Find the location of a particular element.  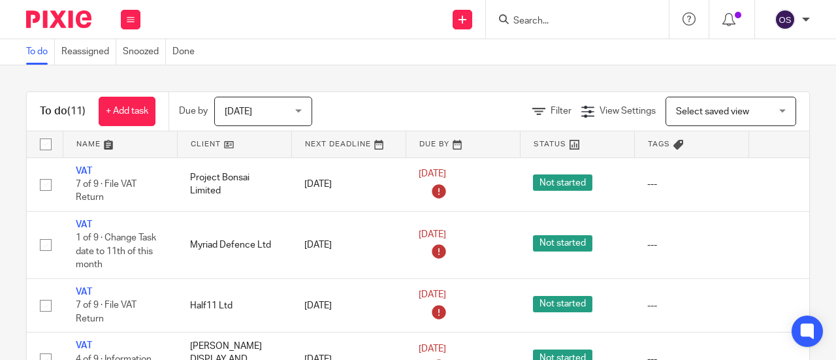

td: Project Bonsai Limited is located at coordinates (234, 184).